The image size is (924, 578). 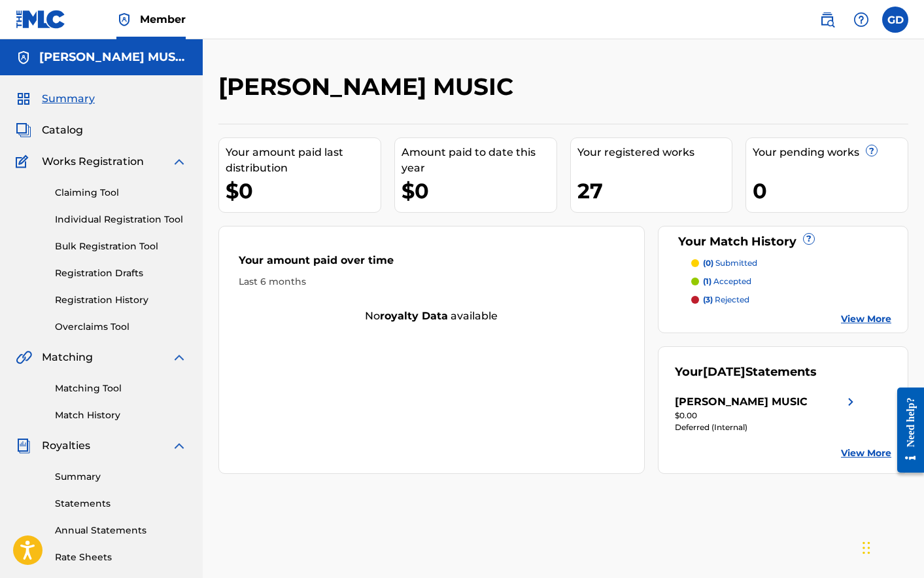 What do you see at coordinates (767, 416) in the screenshot?
I see `div: $0.00` at bounding box center [767, 416].